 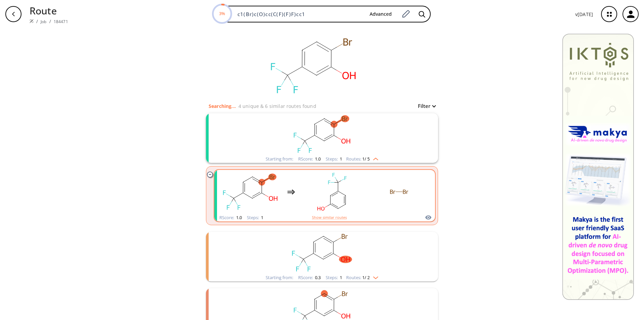 What do you see at coordinates (32, 21) in the screenshot?
I see `img: Spaya logo` at bounding box center [32, 21].